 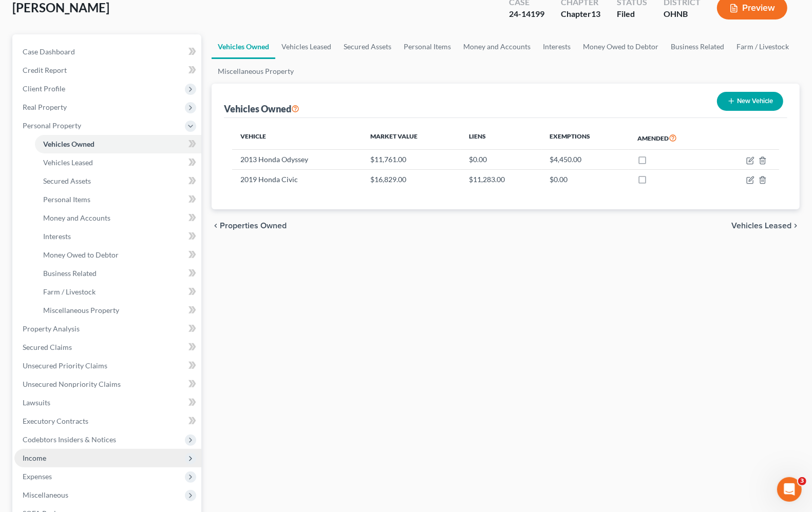 What do you see at coordinates (672, 138) in the screenshot?
I see `th: Amended` at bounding box center [672, 138].